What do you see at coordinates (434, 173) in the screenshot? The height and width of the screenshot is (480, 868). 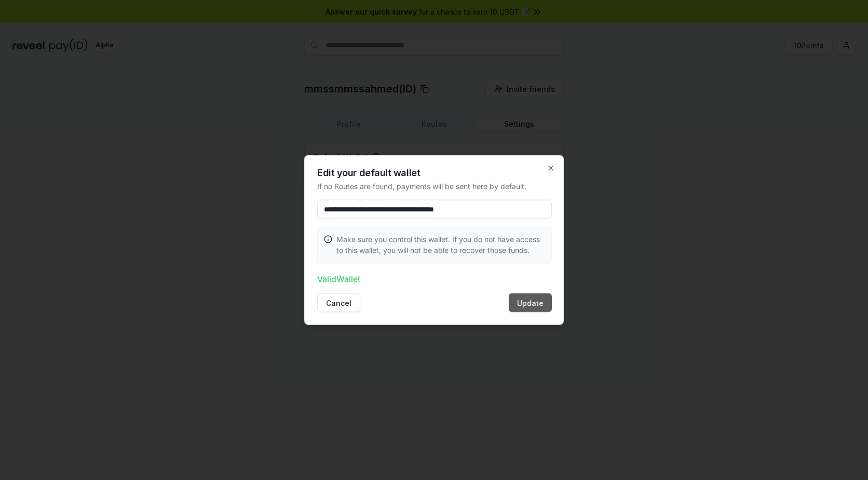 I see `h2: Edit your default wallet` at bounding box center [434, 173].